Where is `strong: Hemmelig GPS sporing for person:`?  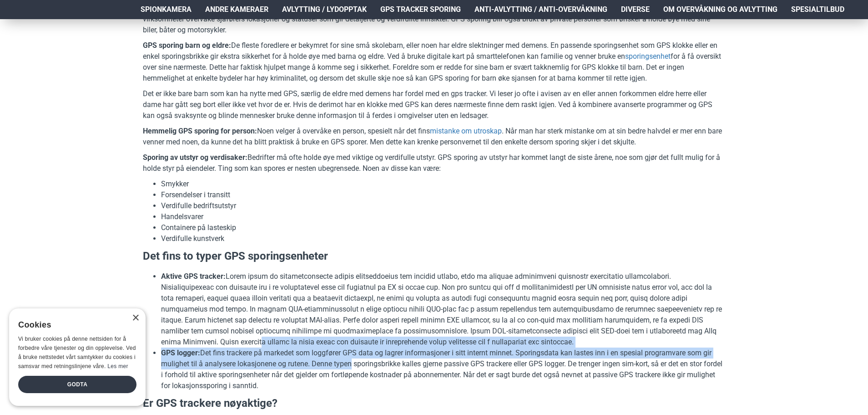 strong: Hemmelig GPS sporing for person: is located at coordinates (199, 131).